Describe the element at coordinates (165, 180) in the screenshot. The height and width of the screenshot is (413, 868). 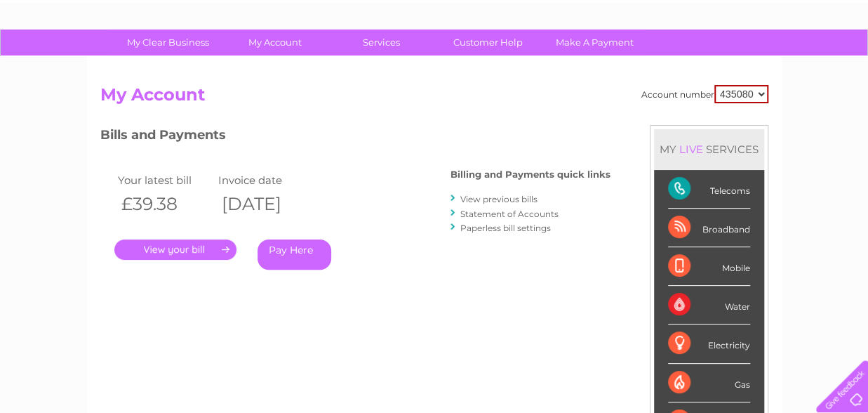
I see `td: Your latest bill` at that location.